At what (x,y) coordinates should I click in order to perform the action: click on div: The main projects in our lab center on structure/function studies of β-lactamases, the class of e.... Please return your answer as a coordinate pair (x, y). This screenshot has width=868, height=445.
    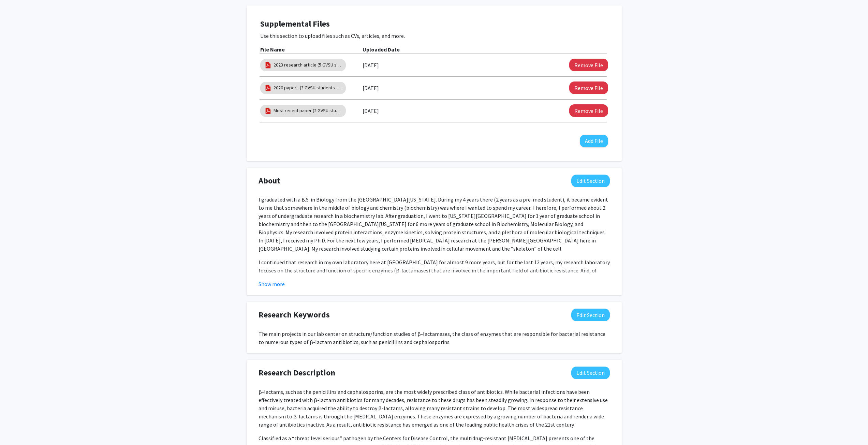
    Looking at the image, I should click on (434, 338).